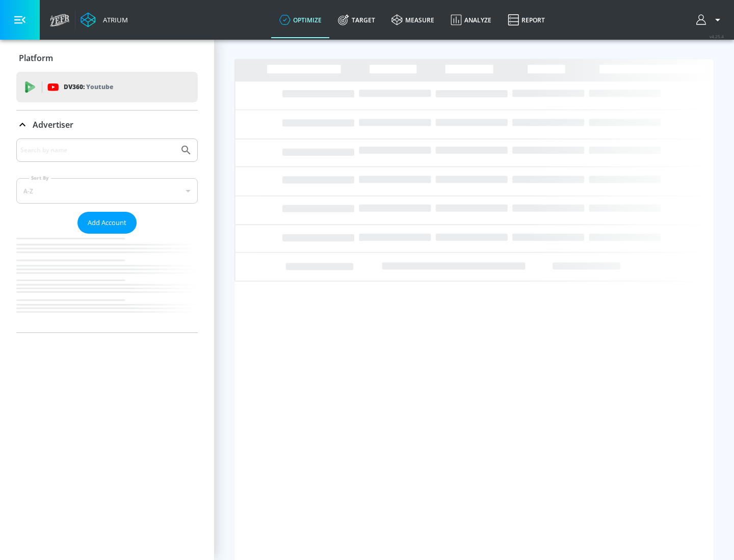 Image resolution: width=734 pixels, height=560 pixels. Describe the element at coordinates (35, 58) in the screenshot. I see `p: Platform` at that location.